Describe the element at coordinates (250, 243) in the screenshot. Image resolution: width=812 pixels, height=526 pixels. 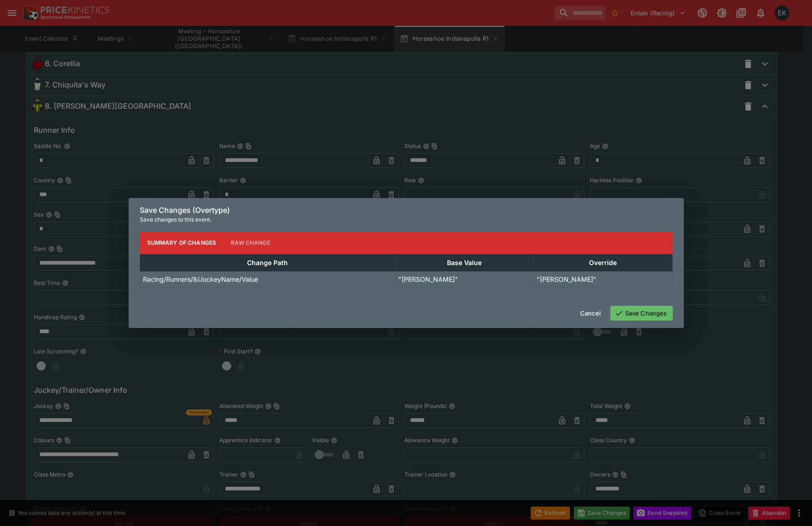
I see `button: Raw Change` at that location.